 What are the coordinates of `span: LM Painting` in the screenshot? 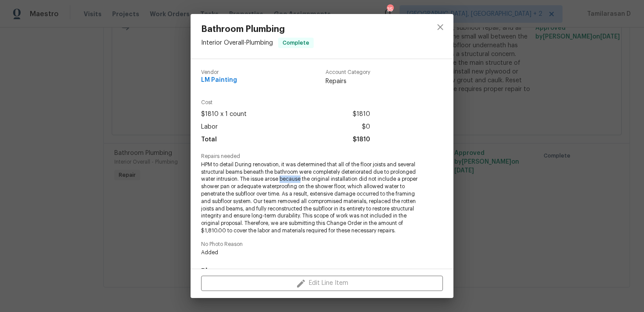 It's located at (219, 80).